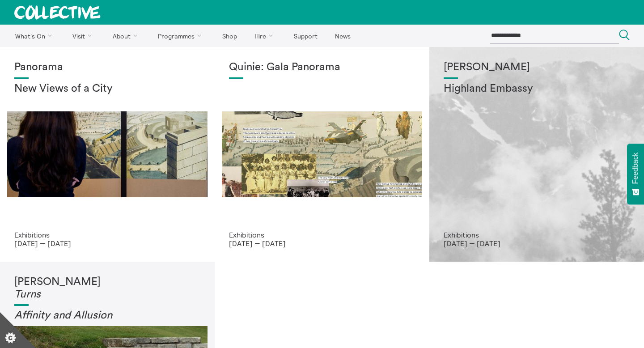  I want to click on h1: Panorama, so click(107, 67).